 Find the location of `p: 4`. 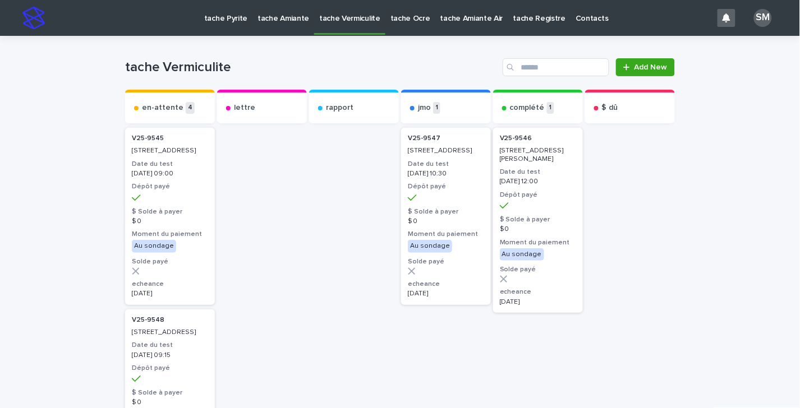

p: 4 is located at coordinates (190, 108).